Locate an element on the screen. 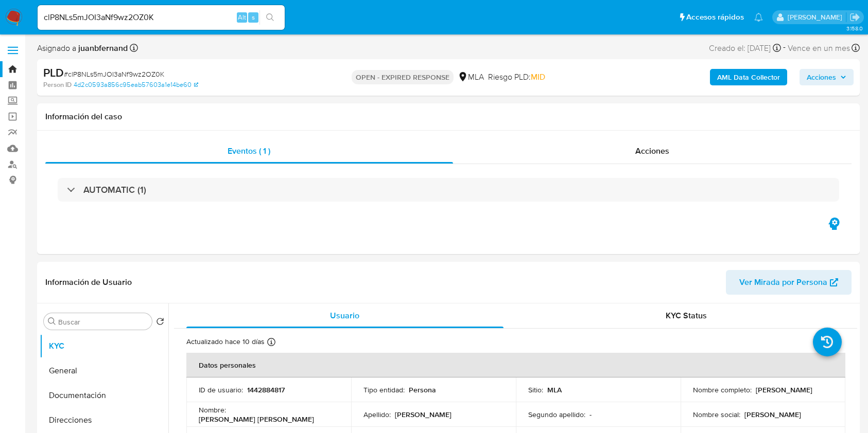 The height and width of the screenshot is (433, 868). h1: Información del caso is located at coordinates (448, 116).